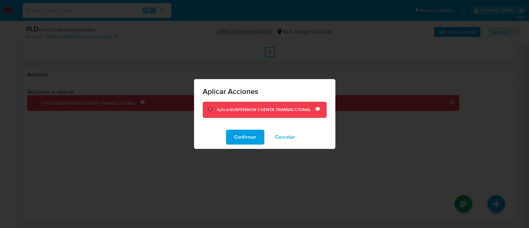 The height and width of the screenshot is (228, 529). Describe the element at coordinates (245, 137) in the screenshot. I see `span: Confirmar` at that location.